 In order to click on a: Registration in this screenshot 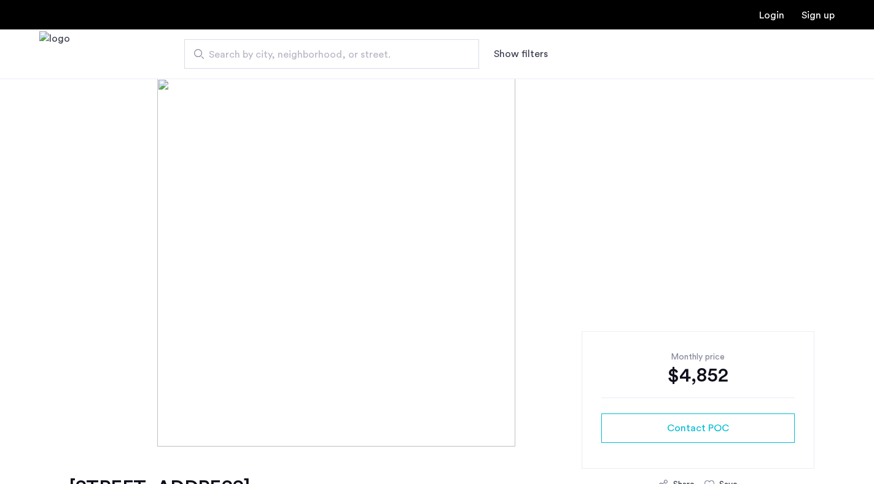, I will do `click(818, 15)`.